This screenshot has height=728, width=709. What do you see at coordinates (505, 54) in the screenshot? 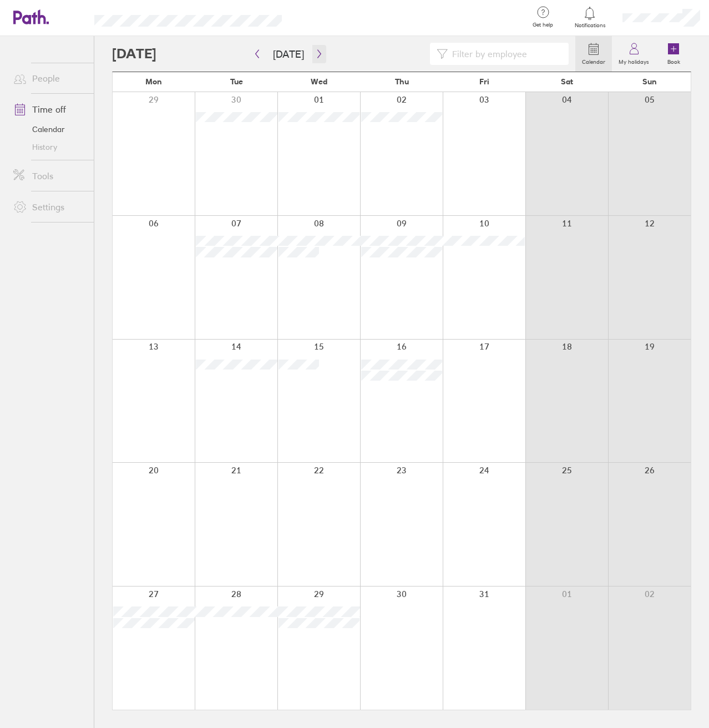
I see `input: Filter by employee` at bounding box center [505, 54].